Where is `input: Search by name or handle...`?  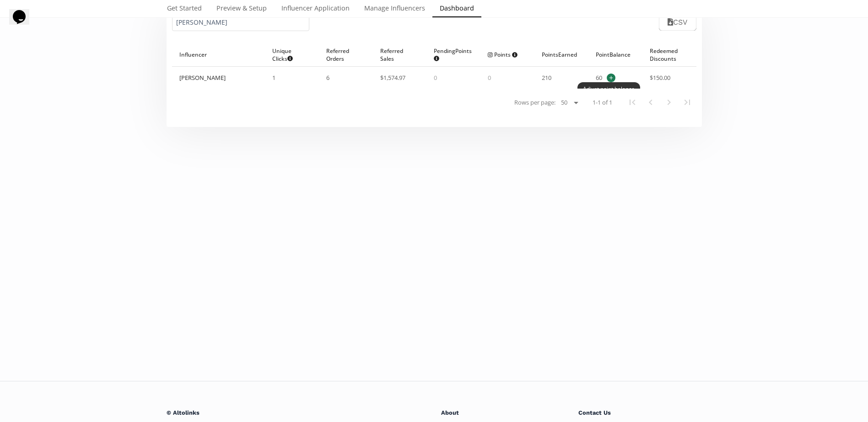 input: Search by name or handle... is located at coordinates (240, 23).